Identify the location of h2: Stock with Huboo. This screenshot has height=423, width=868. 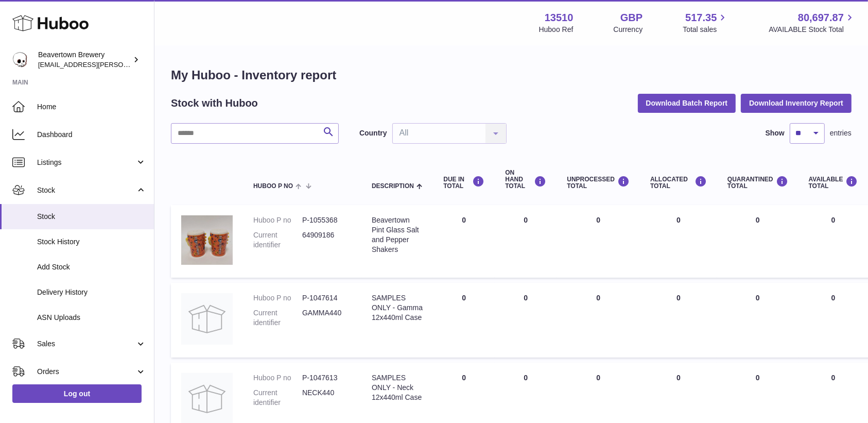
(214, 103).